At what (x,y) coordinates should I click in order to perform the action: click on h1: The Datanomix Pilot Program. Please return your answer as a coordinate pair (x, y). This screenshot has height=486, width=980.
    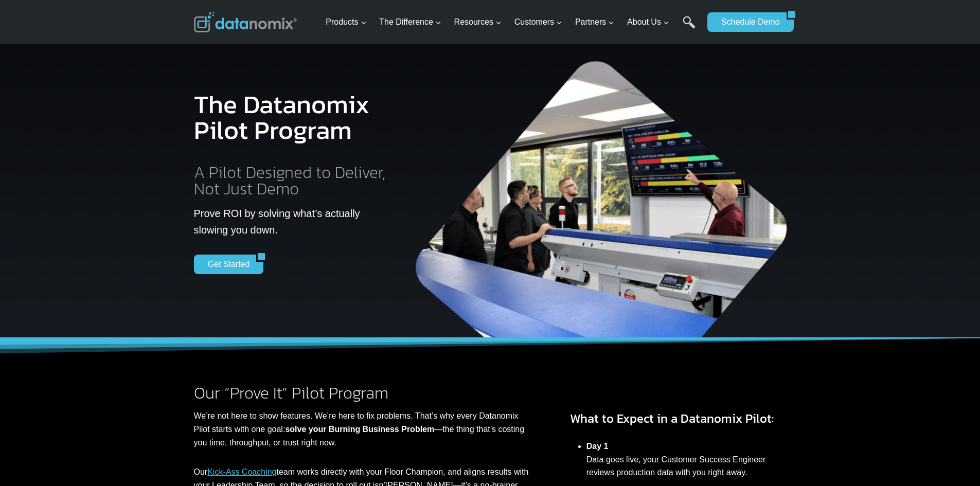
    Looking at the image, I should click on (293, 117).